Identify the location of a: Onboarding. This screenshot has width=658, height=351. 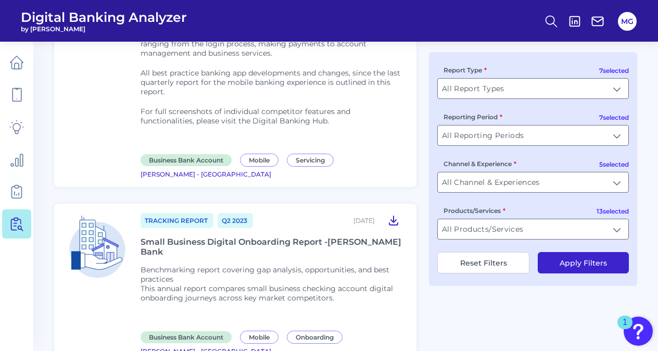
(316, 336).